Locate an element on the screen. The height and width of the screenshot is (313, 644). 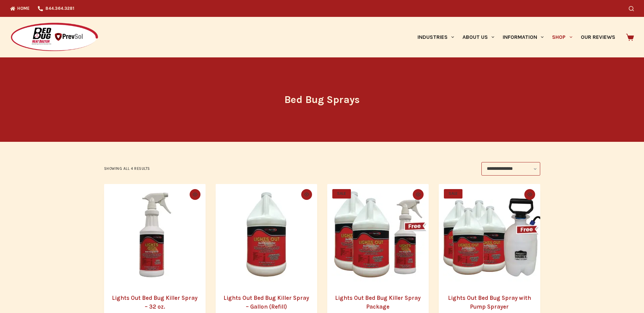
img: Lights Out Bed Bug Killer Spray - 32 oz. is located at coordinates (155, 235).